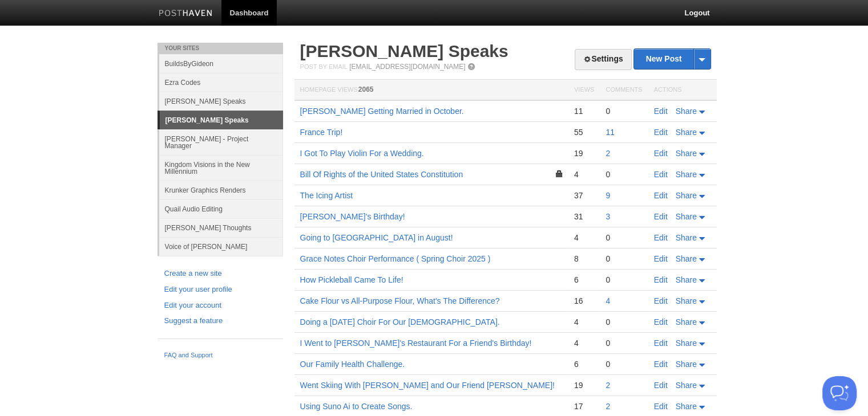  What do you see at coordinates (351, 280) in the screenshot?
I see `a: How Pickleball Came To Life!` at bounding box center [351, 280].